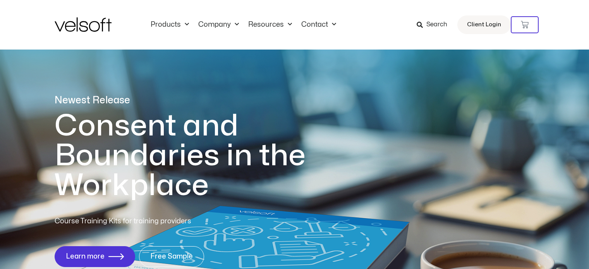 This screenshot has width=589, height=269. I want to click on span: Learn more, so click(85, 257).